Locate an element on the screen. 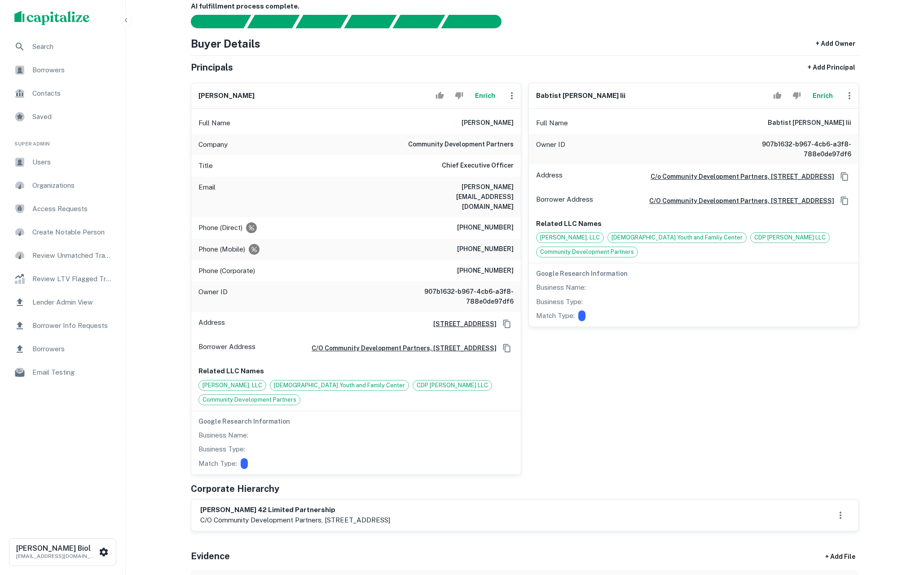  div: Principals found, AI now looking for contact information... is located at coordinates (370, 22).